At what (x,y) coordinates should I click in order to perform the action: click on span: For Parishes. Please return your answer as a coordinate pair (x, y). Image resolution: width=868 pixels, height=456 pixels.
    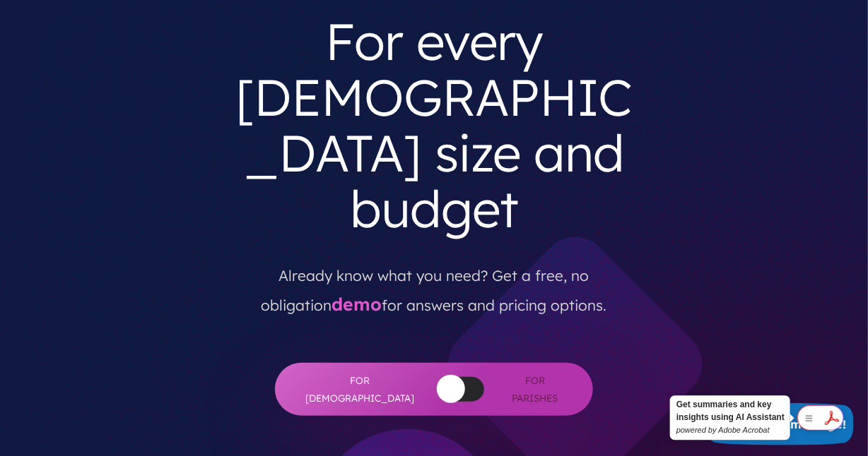
    Looking at the image, I should click on (535, 389).